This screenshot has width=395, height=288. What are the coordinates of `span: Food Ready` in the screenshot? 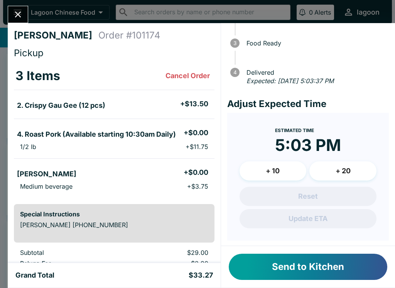 It's located at (315, 43).